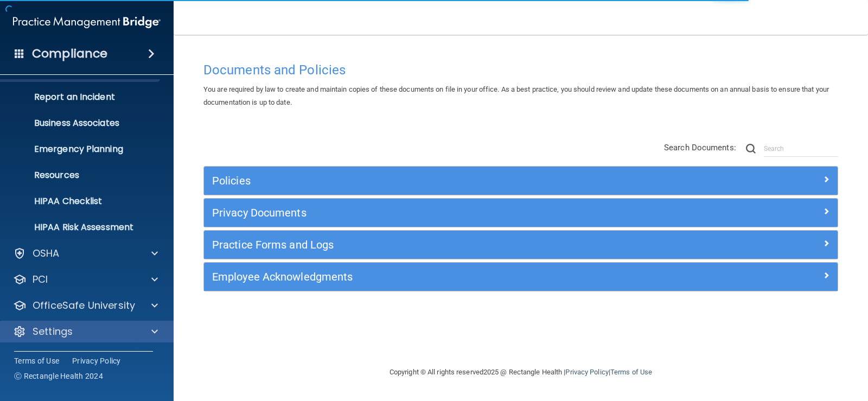 Image resolution: width=868 pixels, height=401 pixels. I want to click on a: OSHA, so click(85, 253).